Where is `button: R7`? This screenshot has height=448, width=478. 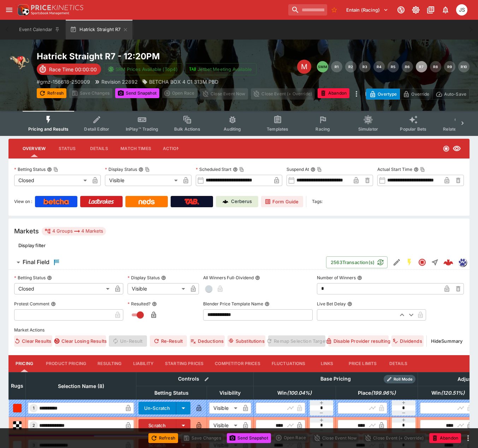 button: R7 is located at coordinates (422, 67).